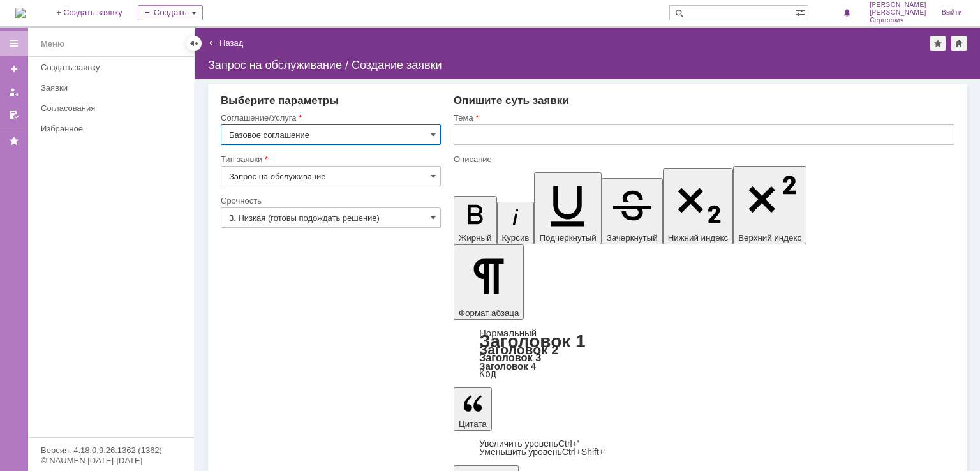  Describe the element at coordinates (489, 282) in the screenshot. I see `button: Формат абзаца` at that location.